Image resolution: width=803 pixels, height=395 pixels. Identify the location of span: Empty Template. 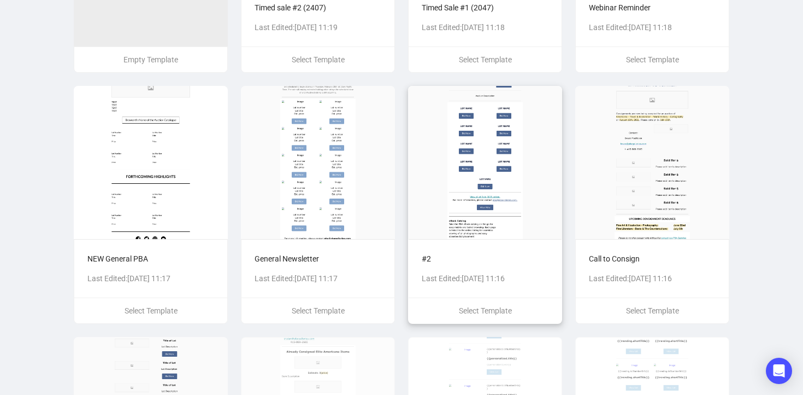
(151, 60).